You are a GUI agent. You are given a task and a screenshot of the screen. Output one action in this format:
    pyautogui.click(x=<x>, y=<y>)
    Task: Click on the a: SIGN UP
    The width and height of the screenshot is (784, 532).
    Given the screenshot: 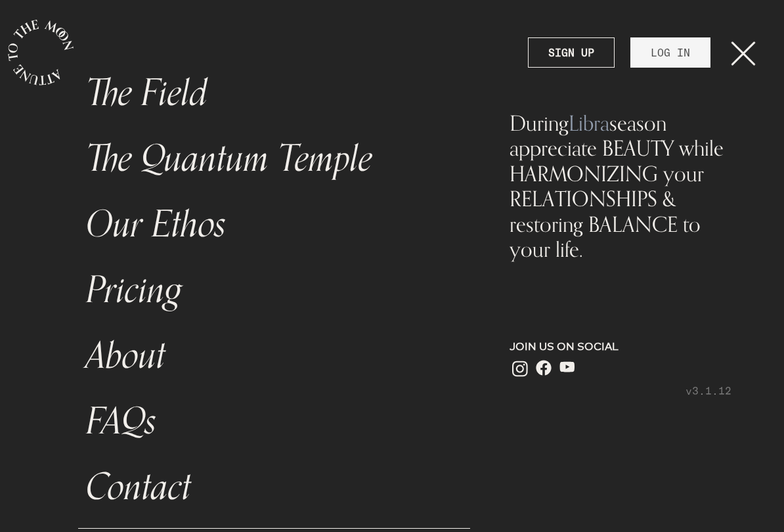 What is the action you would take?
    pyautogui.click(x=571, y=52)
    